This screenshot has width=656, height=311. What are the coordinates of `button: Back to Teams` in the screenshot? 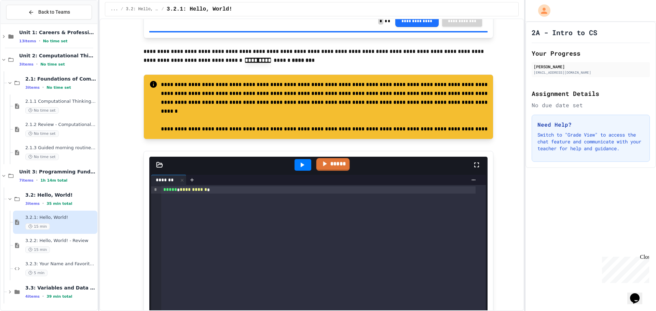 It's located at (49, 12).